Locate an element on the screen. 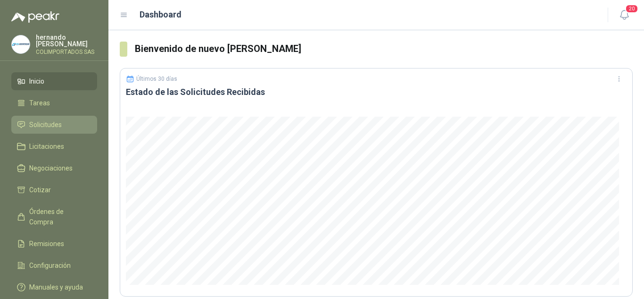 This screenshot has height=299, width=644. span: Inicio is located at coordinates (37, 81).